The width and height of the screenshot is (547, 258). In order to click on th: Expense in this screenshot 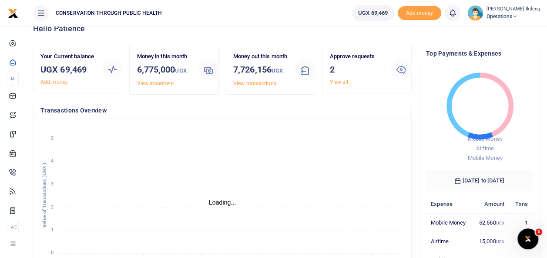, I will do `click(449, 204)`.